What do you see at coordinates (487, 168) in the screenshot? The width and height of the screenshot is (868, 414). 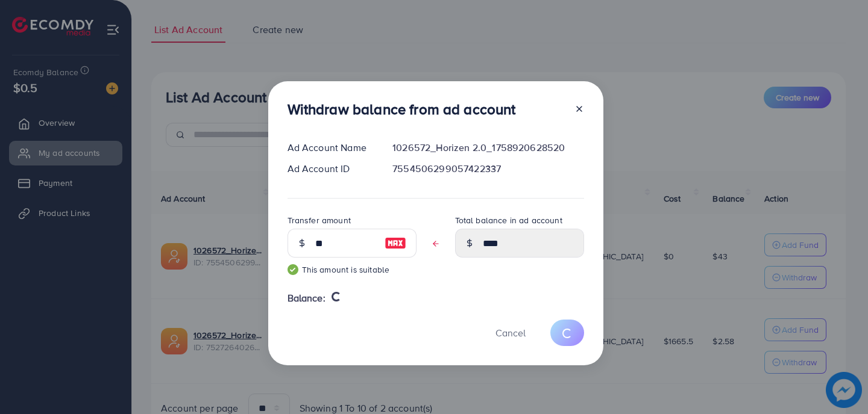 I see `div: 7554506299057422337` at bounding box center [487, 168].